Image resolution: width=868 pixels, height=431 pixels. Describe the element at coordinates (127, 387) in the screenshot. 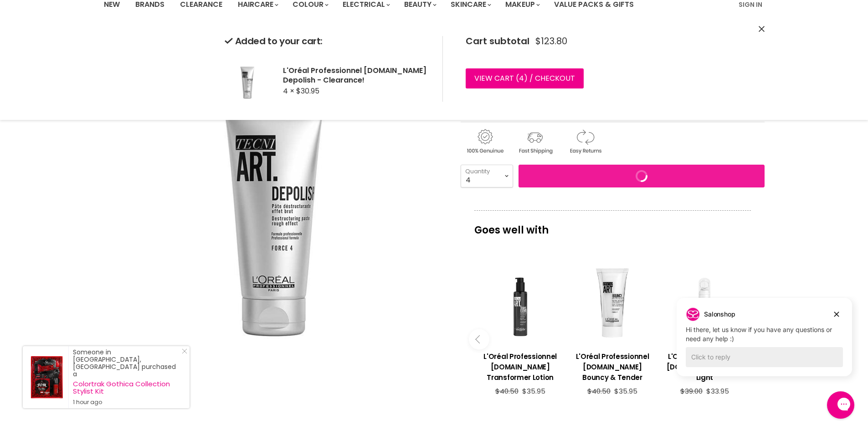

I see `a: Colortrak Gothica Collection Stylist Kit` at that location.